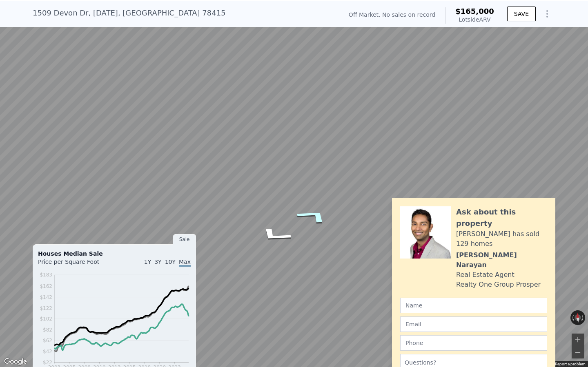  What do you see at coordinates (498, 285) in the screenshot?
I see `div: Realty One Group Prosper` at bounding box center [498, 285].